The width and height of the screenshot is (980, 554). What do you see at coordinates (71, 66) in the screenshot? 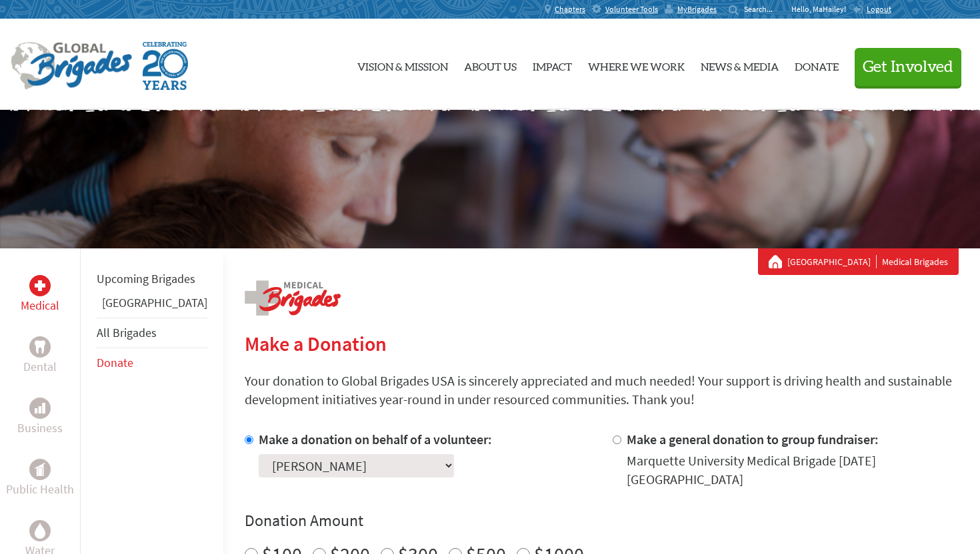
I see `img: Global Brigades Logo` at bounding box center [71, 66].